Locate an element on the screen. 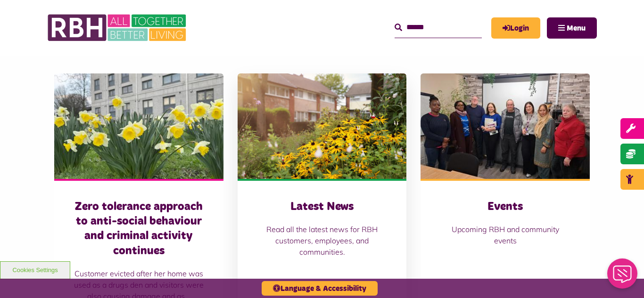 This screenshot has width=644, height=298. button: Navigation is located at coordinates (572, 28).